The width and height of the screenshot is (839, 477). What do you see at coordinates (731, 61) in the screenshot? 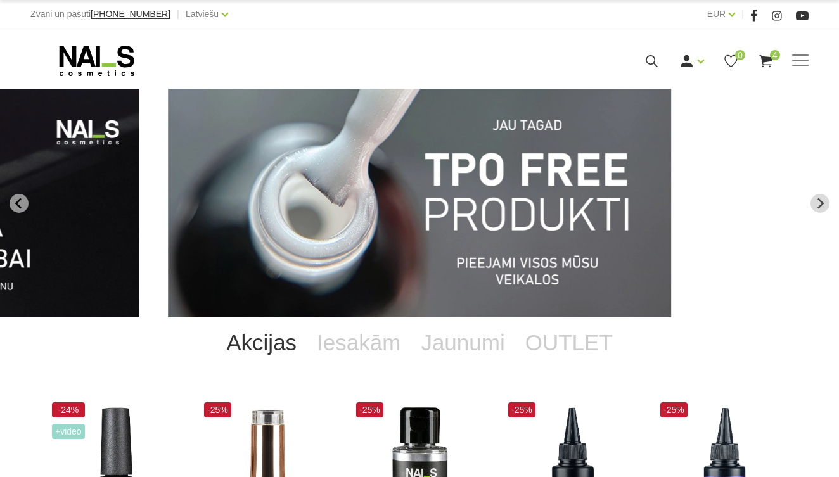
I see `a: 0` at bounding box center [731, 61].